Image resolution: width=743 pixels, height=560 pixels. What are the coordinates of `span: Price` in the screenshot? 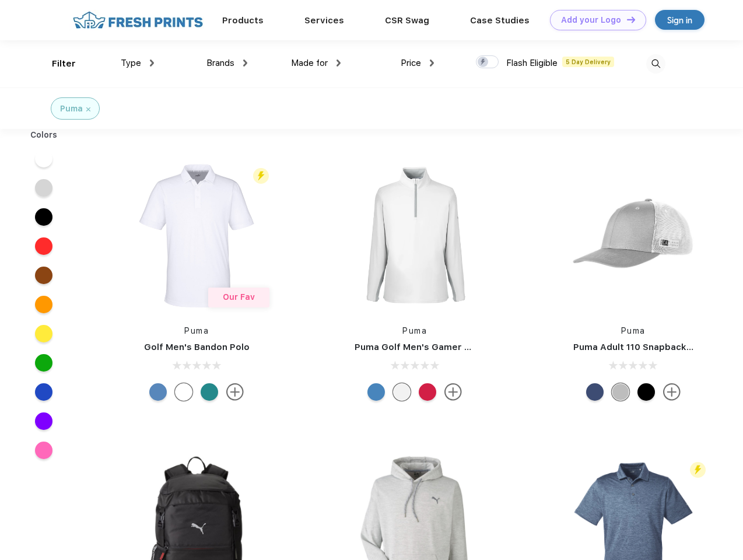 It's located at (411, 63).